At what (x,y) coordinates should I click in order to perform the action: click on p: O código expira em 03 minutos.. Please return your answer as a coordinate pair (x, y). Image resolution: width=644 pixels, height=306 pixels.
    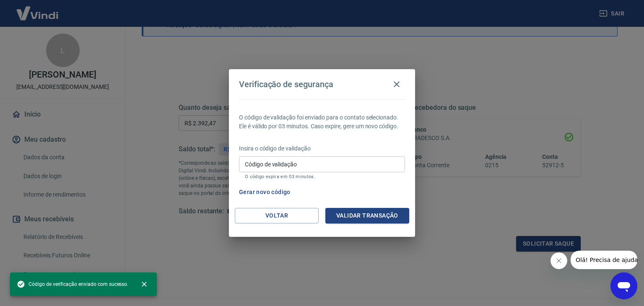
    Looking at the image, I should click on (322, 177).